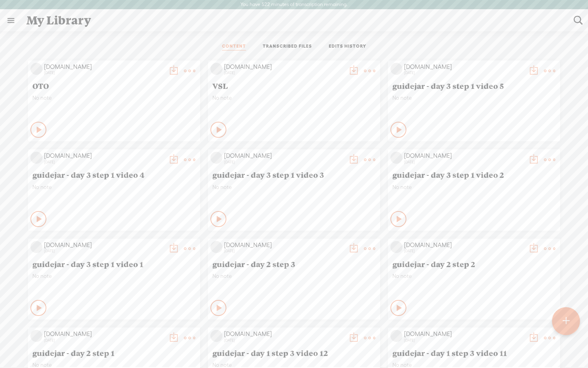 Image resolution: width=588 pixels, height=368 pixels. I want to click on span: guidejar - day 2 step 2, so click(474, 264).